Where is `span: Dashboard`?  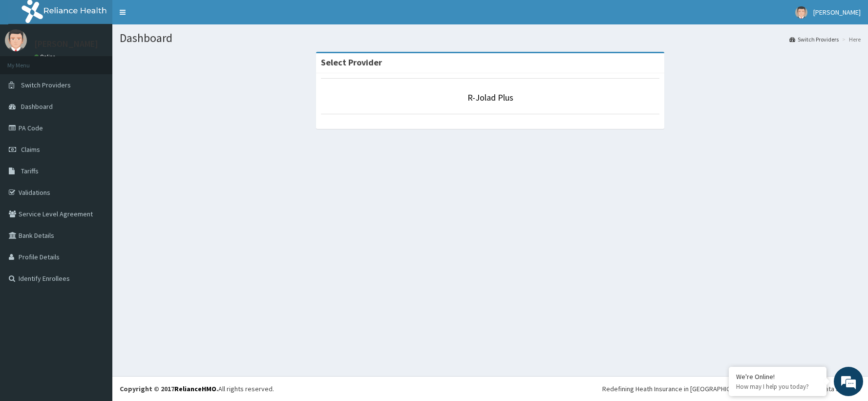
span: Dashboard is located at coordinates (36, 106).